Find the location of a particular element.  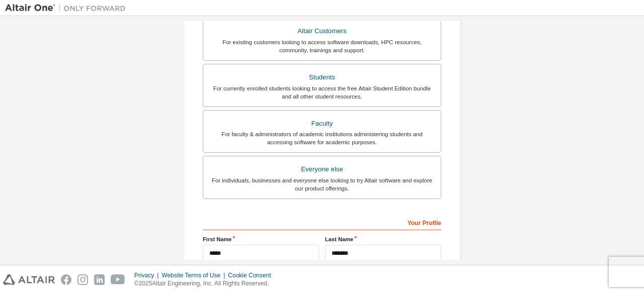

img: linkedin.svg is located at coordinates (99, 280).